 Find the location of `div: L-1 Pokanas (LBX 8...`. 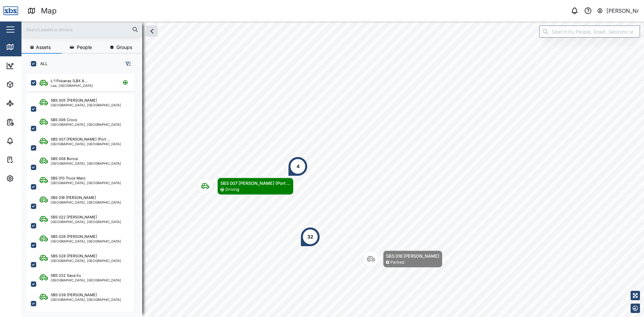

div: L-1 Pokanas (LBX 8... is located at coordinates (69, 81).